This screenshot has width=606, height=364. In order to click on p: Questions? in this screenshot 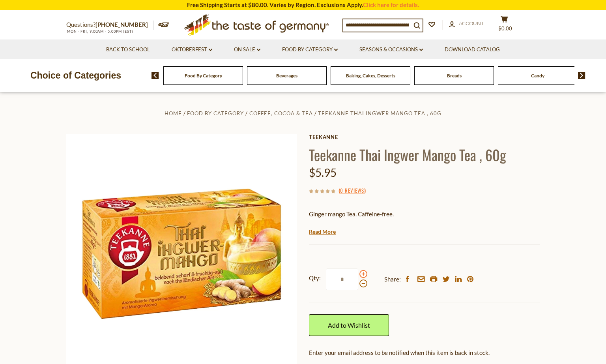, I will do `click(110, 25)`.